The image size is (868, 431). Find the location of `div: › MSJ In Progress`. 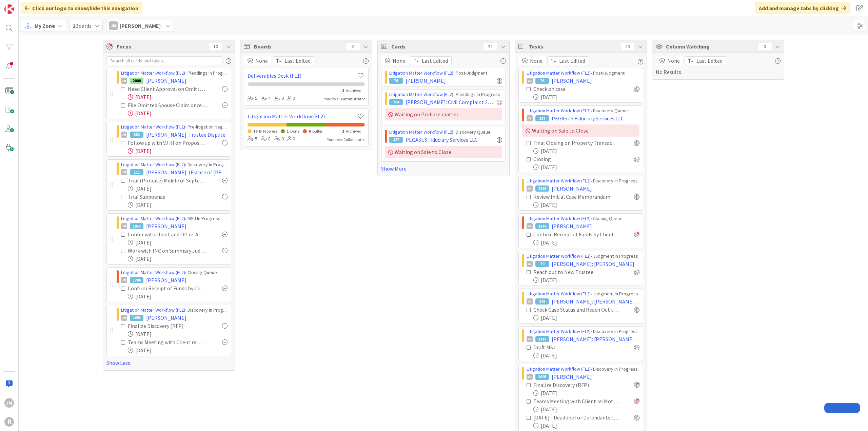

div: › MSJ In Progress is located at coordinates (175, 218).